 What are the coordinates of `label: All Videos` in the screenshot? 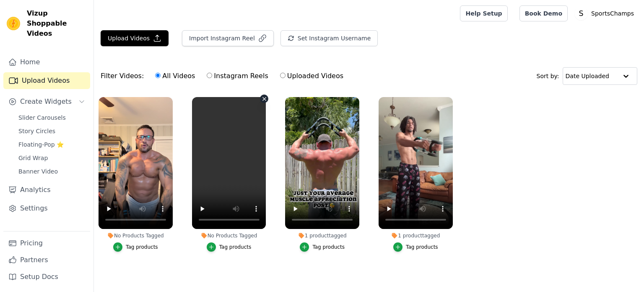 It's located at (175, 76).